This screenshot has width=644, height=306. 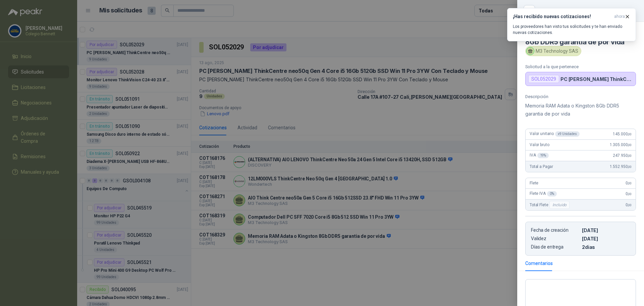 I want to click on p: Solicitud a la que pertenece, so click(x=580, y=67).